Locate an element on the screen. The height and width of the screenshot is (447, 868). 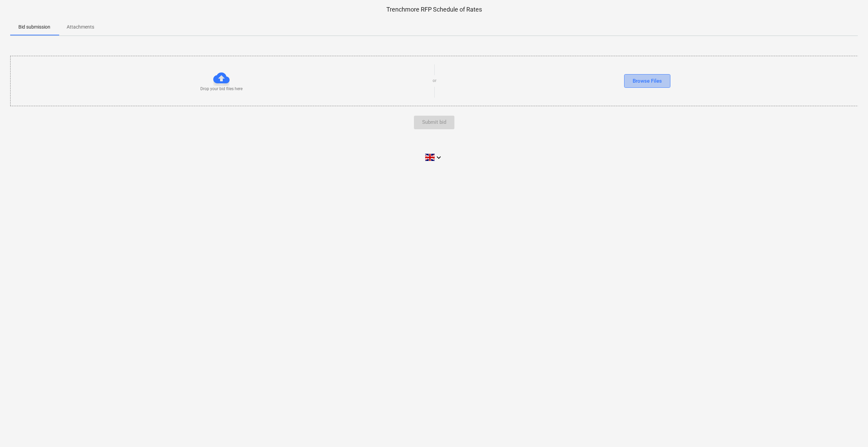
i: keyboard_arrow_down is located at coordinates (439, 157).